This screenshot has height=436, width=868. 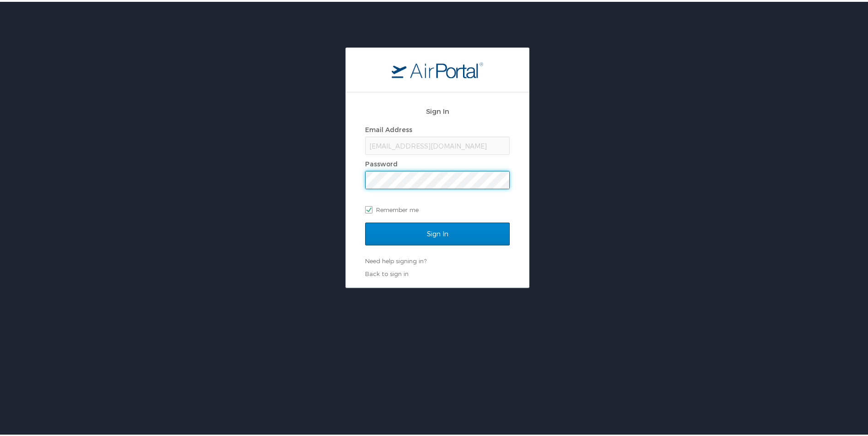 What do you see at coordinates (437, 109) in the screenshot?
I see `h2: Sign In` at bounding box center [437, 109].